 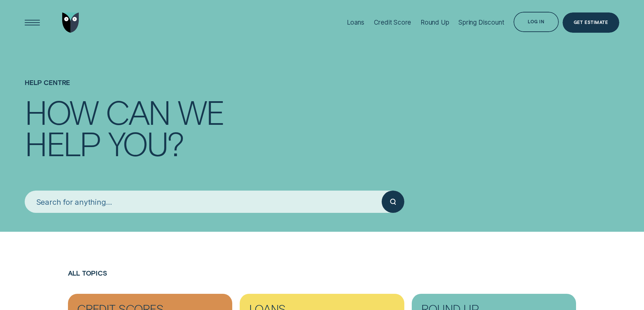 What do you see at coordinates (62, 143) in the screenshot?
I see `div: help` at bounding box center [62, 143].